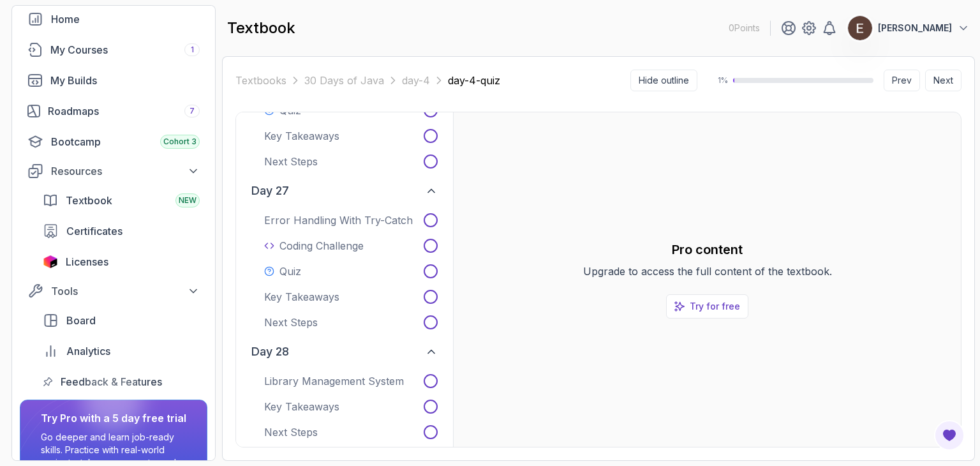  Describe the element at coordinates (950, 436) in the screenshot. I see `button: Open Feedback Button` at that location.